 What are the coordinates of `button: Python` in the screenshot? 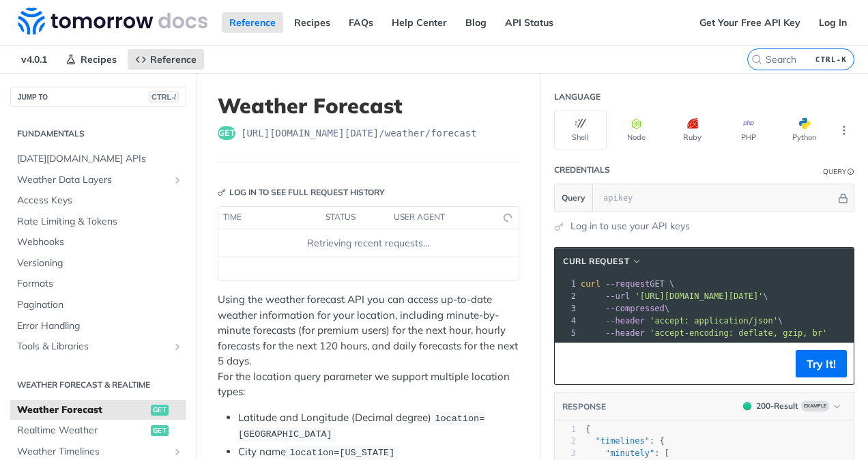 It's located at (804, 130).